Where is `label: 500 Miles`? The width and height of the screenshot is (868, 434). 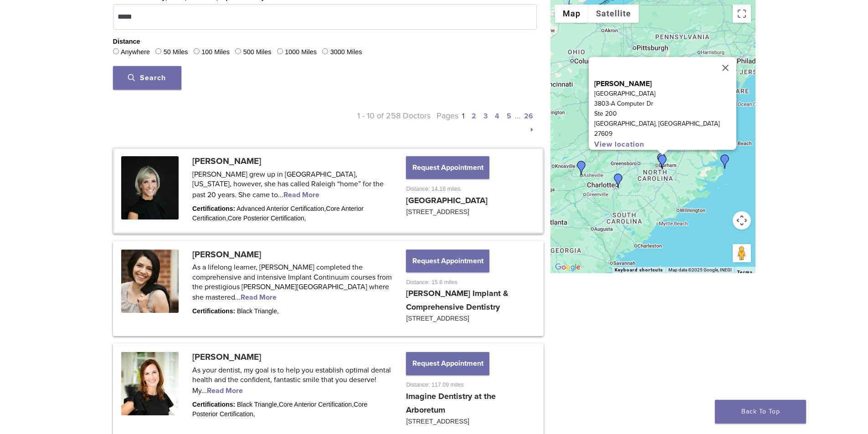
label: 500 Miles is located at coordinates (258, 52).